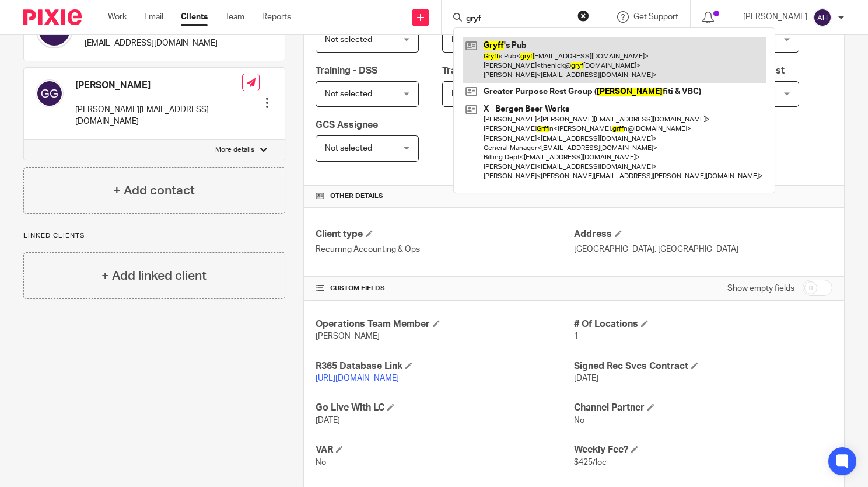 The width and height of the screenshot is (868, 487). I want to click on h4: Channel Partner, so click(704, 407).